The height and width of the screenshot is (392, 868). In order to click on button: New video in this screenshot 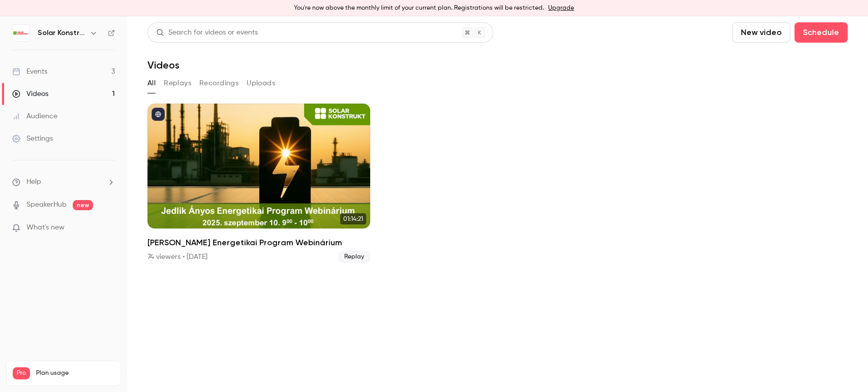, I will do `click(761, 32)`.